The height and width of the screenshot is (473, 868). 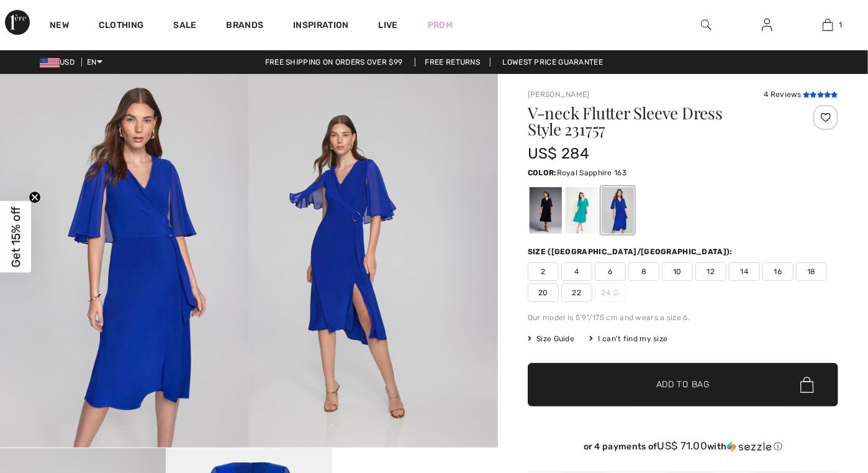 What do you see at coordinates (453, 62) in the screenshot?
I see `a: Free Returns` at bounding box center [453, 62].